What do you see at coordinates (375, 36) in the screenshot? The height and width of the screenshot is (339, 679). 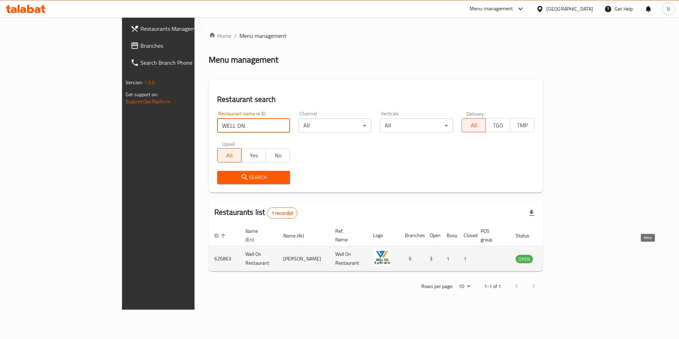 I see `nav: breadcrumb` at bounding box center [375, 36].